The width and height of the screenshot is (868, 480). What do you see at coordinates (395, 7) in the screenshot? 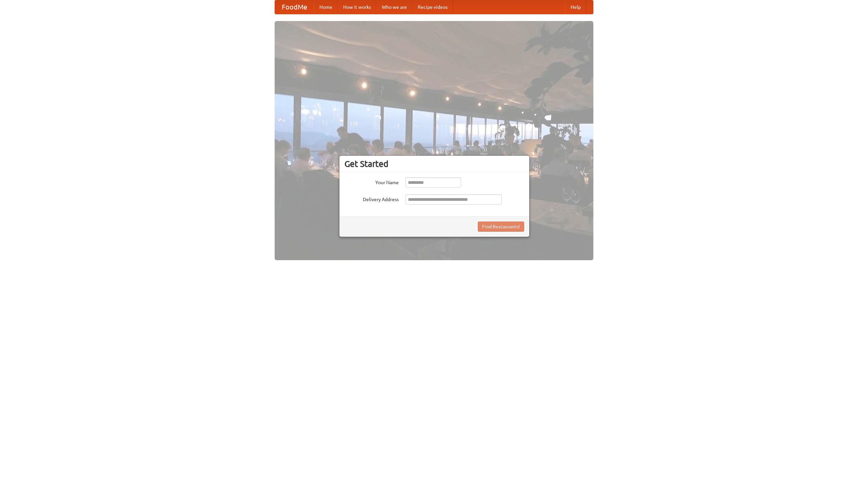
I see `a: Who we are` at bounding box center [395, 7].